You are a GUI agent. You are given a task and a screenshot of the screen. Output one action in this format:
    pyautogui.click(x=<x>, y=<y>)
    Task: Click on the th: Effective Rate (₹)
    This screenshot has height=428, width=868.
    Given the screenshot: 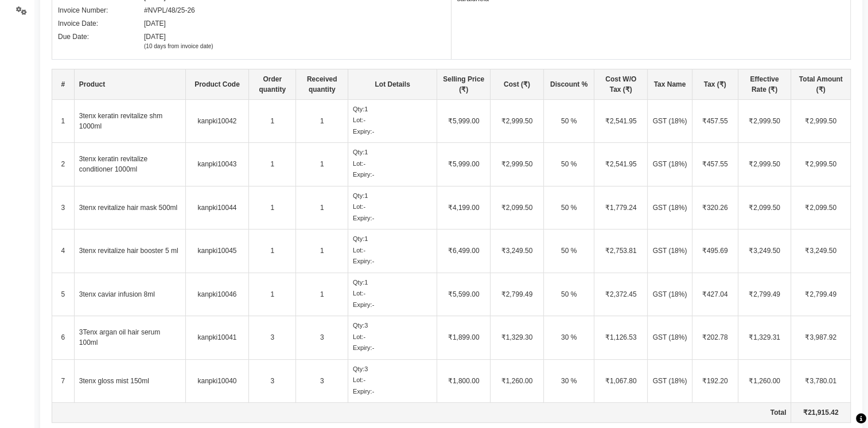 What is the action you would take?
    pyautogui.click(x=764, y=84)
    